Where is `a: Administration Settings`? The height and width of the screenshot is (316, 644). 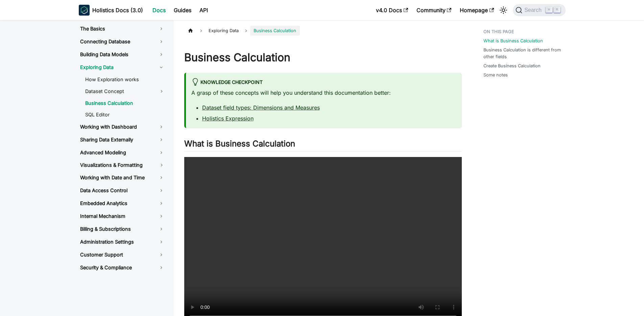
a: Administration Settings is located at coordinates (123, 242).